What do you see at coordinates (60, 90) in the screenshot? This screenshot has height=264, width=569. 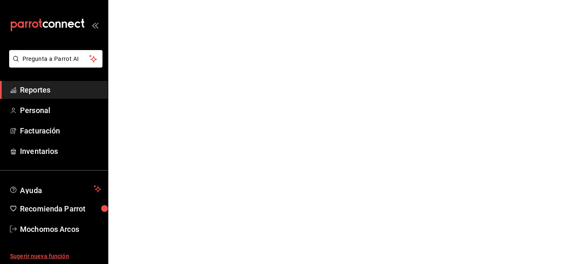 I see `span: Reportes` at bounding box center [60, 90].